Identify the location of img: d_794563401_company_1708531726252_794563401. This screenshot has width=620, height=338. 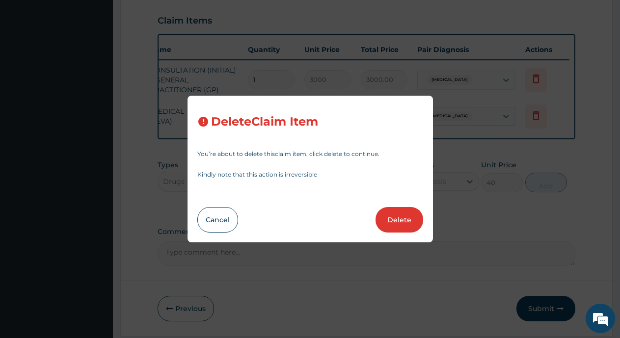
(29, 61).